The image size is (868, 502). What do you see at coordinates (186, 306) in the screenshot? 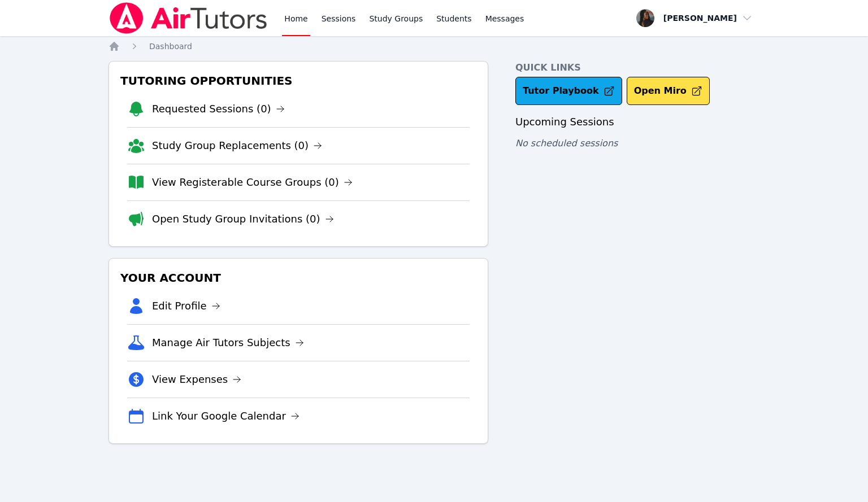
I see `a: Edit Profile` at bounding box center [186, 306].